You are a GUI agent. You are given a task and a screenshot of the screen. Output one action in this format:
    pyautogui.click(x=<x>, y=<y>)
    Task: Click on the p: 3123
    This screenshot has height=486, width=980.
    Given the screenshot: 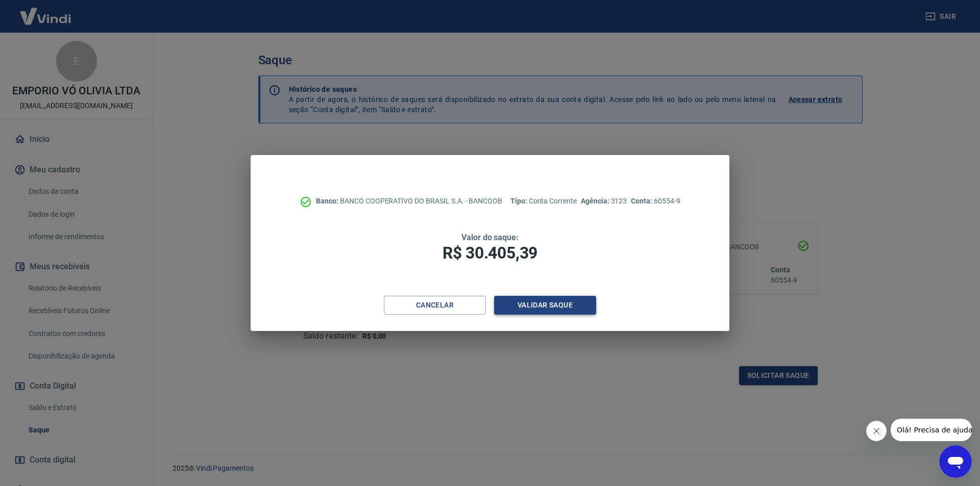 What is the action you would take?
    pyautogui.click(x=604, y=201)
    